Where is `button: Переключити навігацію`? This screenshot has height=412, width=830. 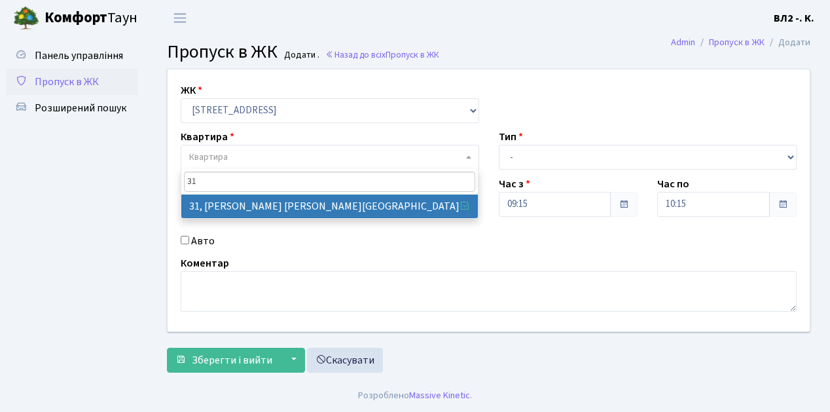 button: Переключити навігацію is located at coordinates (180, 18).